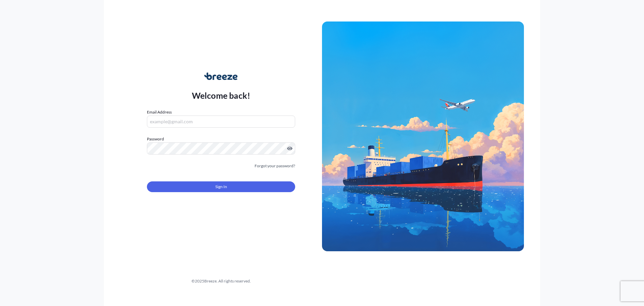 The height and width of the screenshot is (306, 644). Describe the element at coordinates (159, 112) in the screenshot. I see `label: Email Address` at that location.